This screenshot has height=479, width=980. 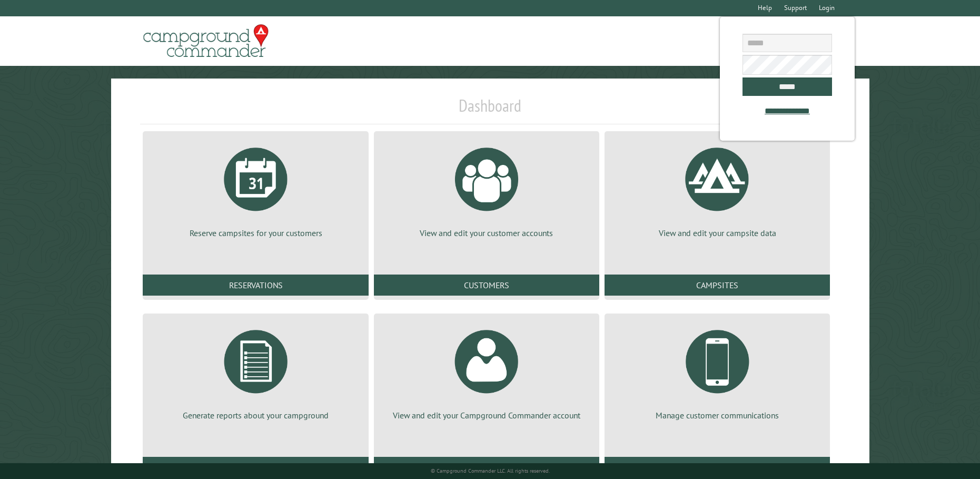 I want to click on a: View and edit your Campground Commander account, so click(x=487, y=371).